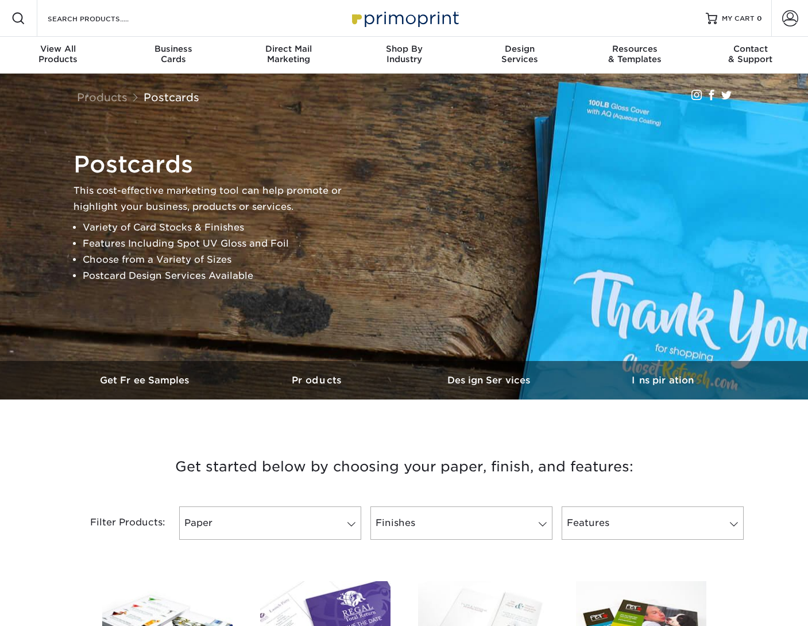 The image size is (808, 626). What do you see at coordinates (288, 49) in the screenshot?
I see `span: Direct Mail` at bounding box center [288, 49].